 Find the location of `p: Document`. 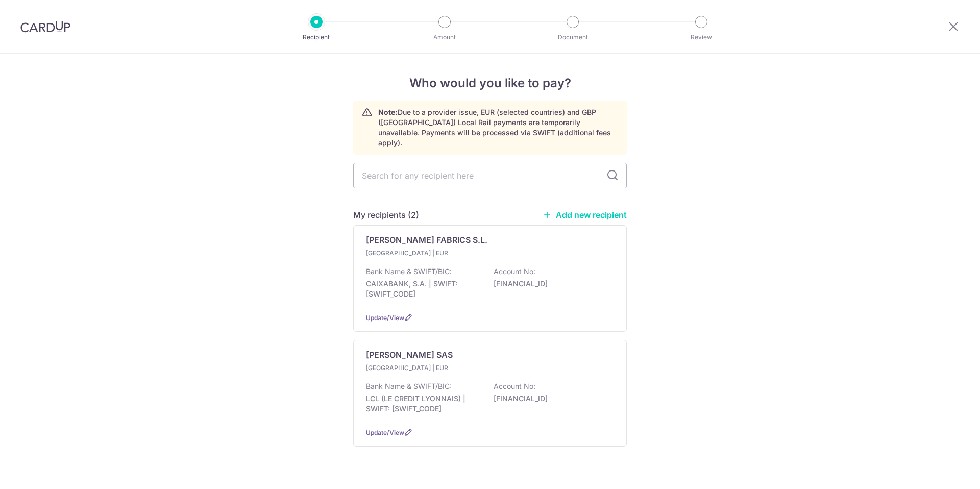

p: Document is located at coordinates (573, 37).